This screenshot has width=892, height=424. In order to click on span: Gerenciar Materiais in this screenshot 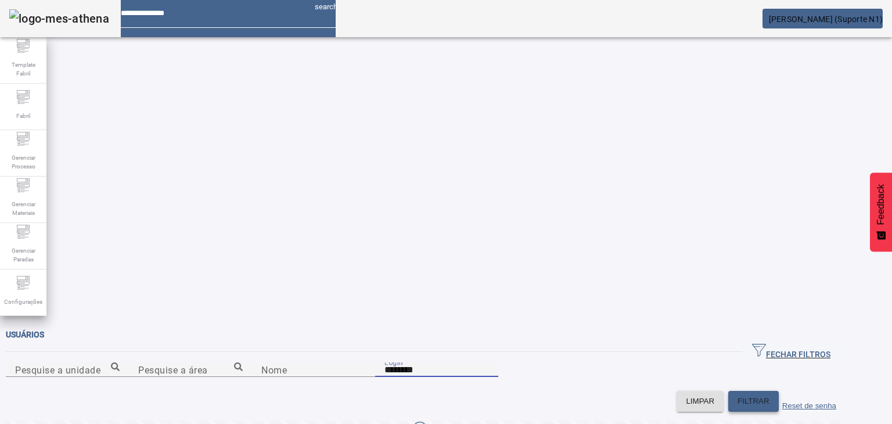, I will do `click(23, 208)`.